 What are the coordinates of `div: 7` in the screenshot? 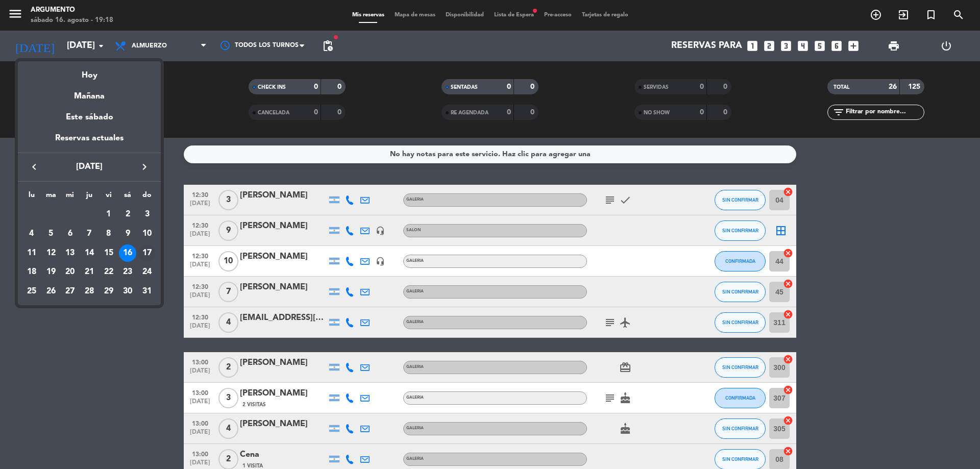 It's located at (89, 234).